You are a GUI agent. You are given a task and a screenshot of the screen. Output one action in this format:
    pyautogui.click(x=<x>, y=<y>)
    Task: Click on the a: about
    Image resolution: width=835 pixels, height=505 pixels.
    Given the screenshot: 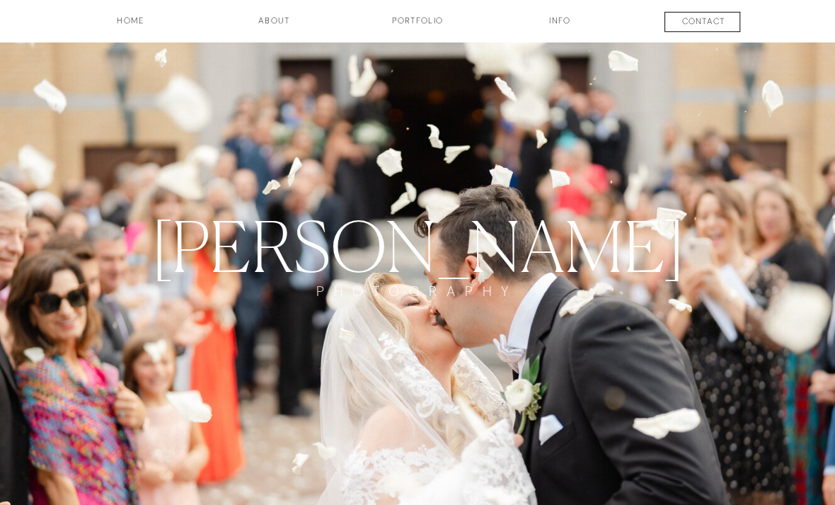 What is the action you would take?
    pyautogui.click(x=274, y=26)
    